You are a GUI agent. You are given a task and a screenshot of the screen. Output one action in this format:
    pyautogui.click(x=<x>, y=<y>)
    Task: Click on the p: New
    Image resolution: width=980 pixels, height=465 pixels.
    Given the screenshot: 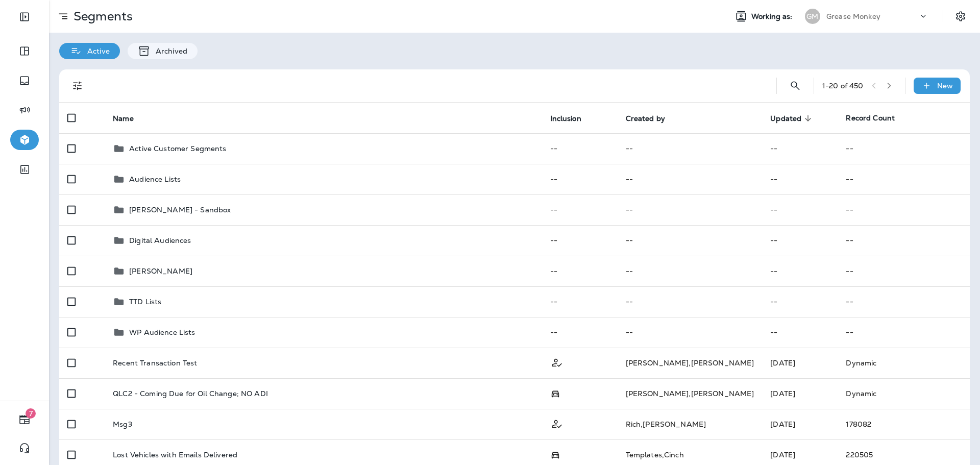 What is the action you would take?
    pyautogui.click(x=945, y=86)
    